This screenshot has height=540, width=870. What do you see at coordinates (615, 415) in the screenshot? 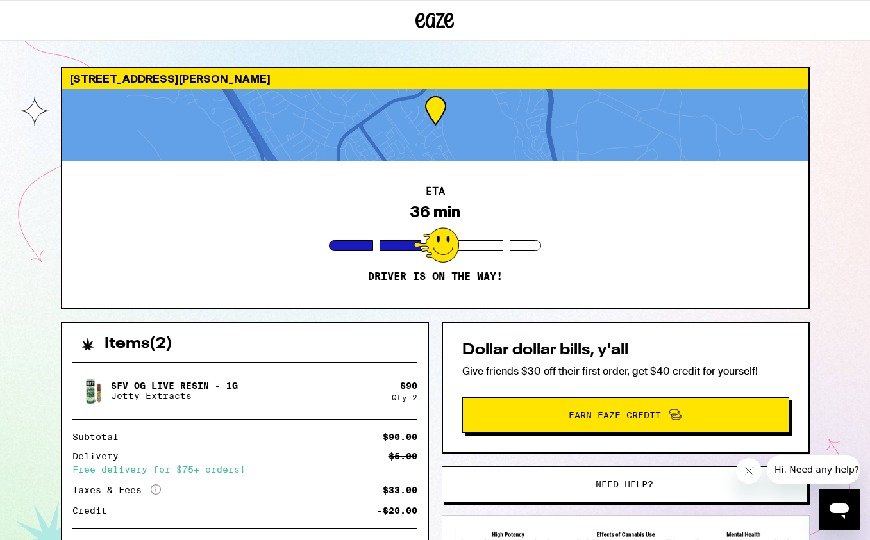
I see `span: Earn Eaze Credit` at bounding box center [615, 415].